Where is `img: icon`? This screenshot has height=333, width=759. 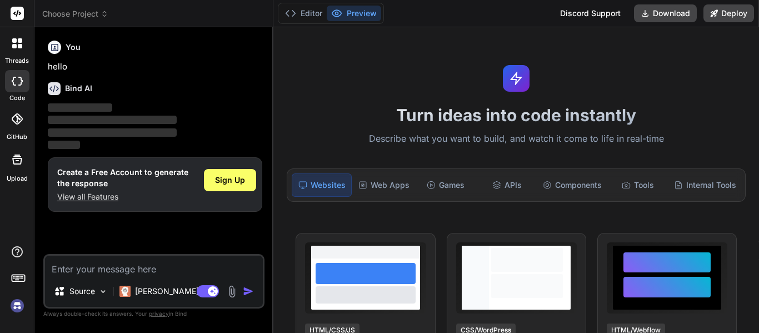
img: icon is located at coordinates (248, 291).